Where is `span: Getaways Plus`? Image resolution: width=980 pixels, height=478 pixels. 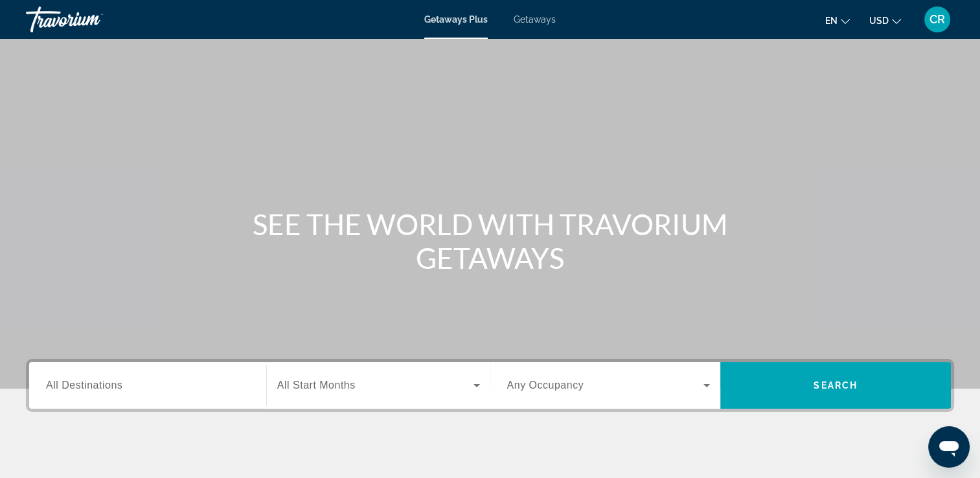
span: Getaways Plus is located at coordinates (456, 19).